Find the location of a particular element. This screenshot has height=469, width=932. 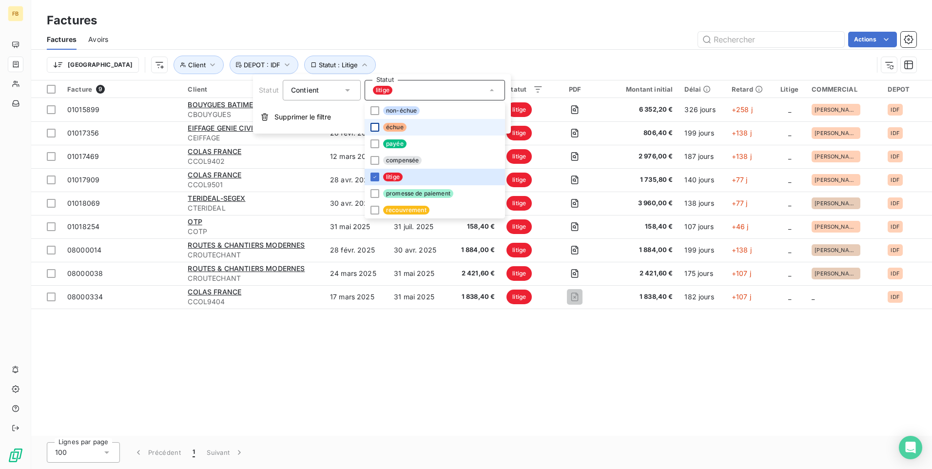

span: 01017356 is located at coordinates (83, 133).